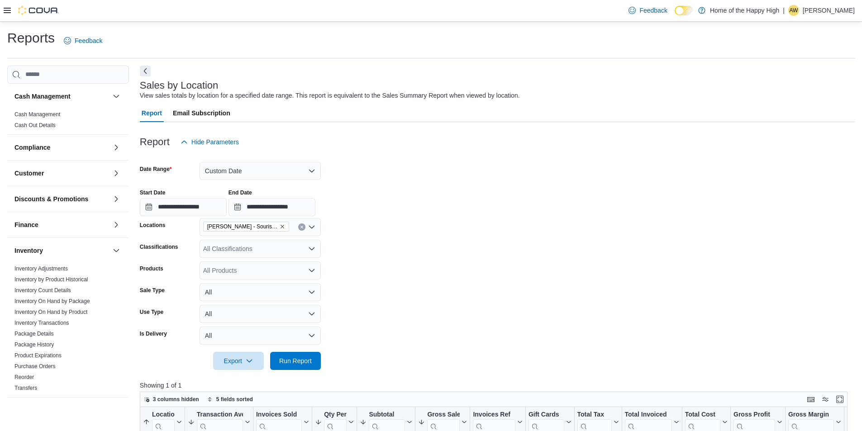 The image size is (862, 431). What do you see at coordinates (825, 399) in the screenshot?
I see `button: Display options` at bounding box center [825, 399].